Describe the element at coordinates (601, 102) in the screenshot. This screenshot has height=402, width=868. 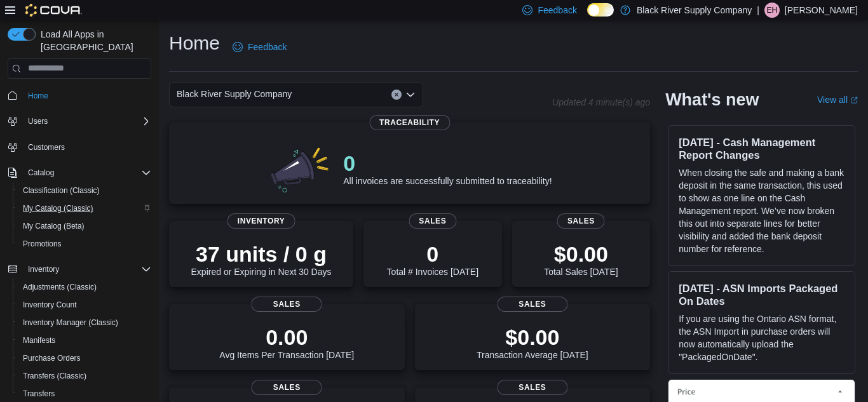
I see `p: Updated 4 minute(s) ago` at that location.